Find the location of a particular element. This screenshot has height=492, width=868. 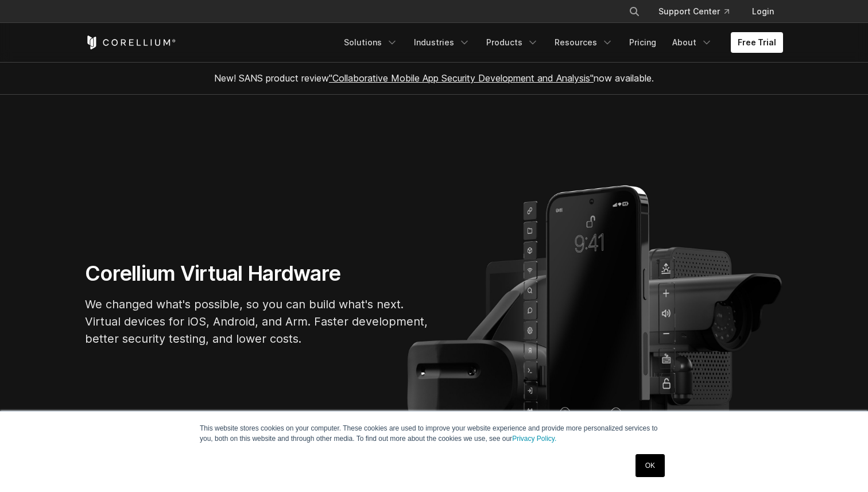

a: Support Center is located at coordinates (694, 12).